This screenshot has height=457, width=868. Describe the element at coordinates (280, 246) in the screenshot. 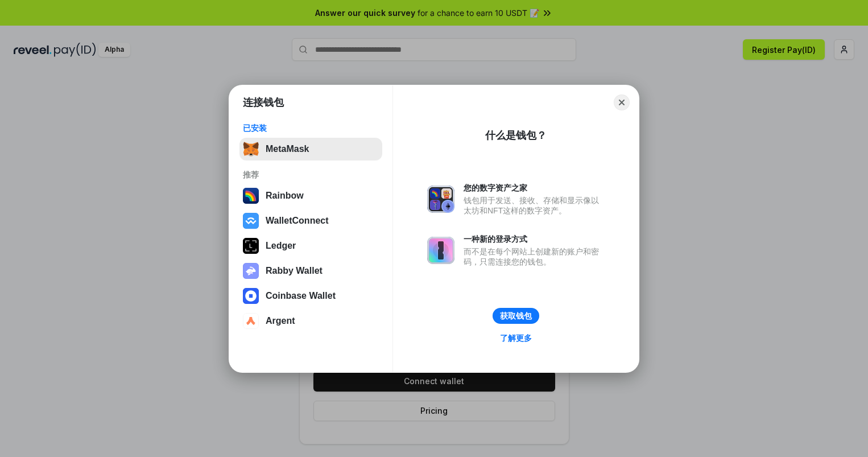

I see `div: Ledger` at that location.